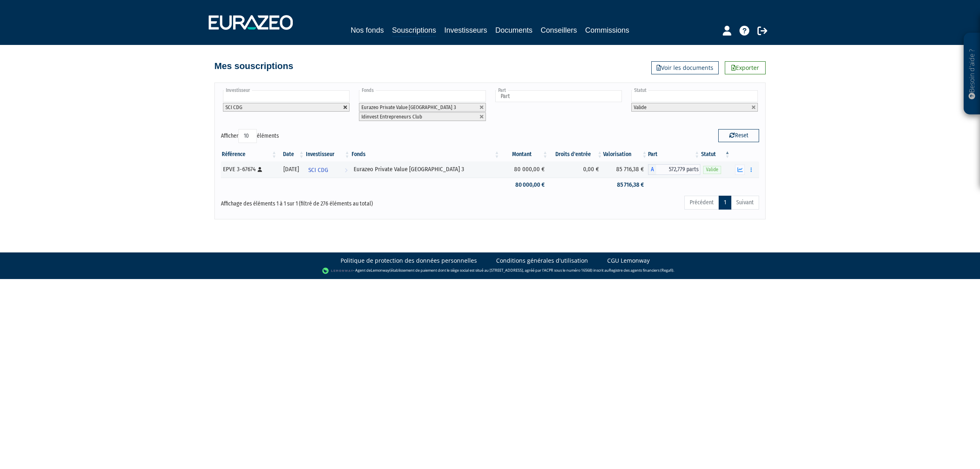  What do you see at coordinates (328, 170) in the screenshot?
I see `a: SCI CDG` at bounding box center [328, 170].